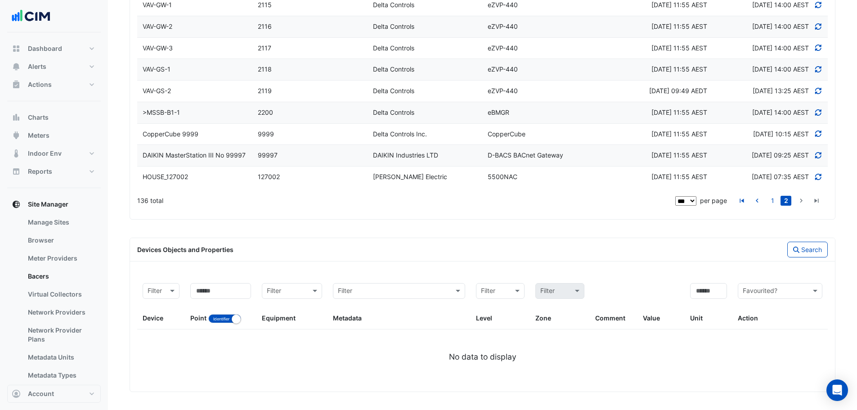 The height and width of the screenshot is (410, 857). What do you see at coordinates (40, 85) in the screenshot?
I see `span: Actions` at bounding box center [40, 85].